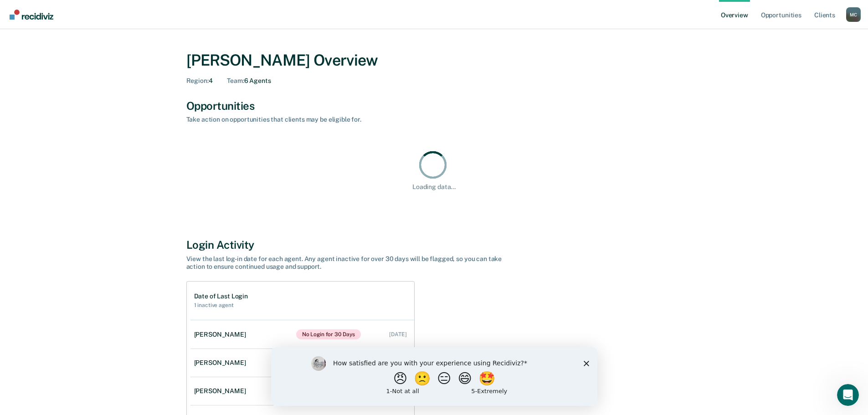 This screenshot has height=415, width=868. What do you see at coordinates (434, 105) in the screenshot?
I see `div: Opportunities` at bounding box center [434, 105].